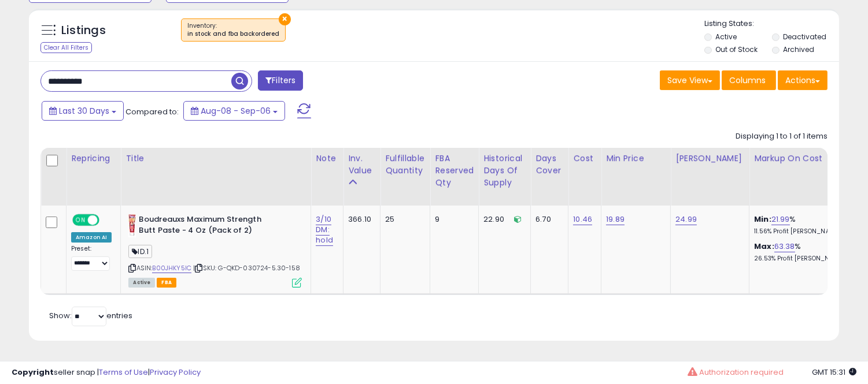 The height and width of the screenshot is (384, 868). I want to click on label: Out of Stock, so click(736, 49).